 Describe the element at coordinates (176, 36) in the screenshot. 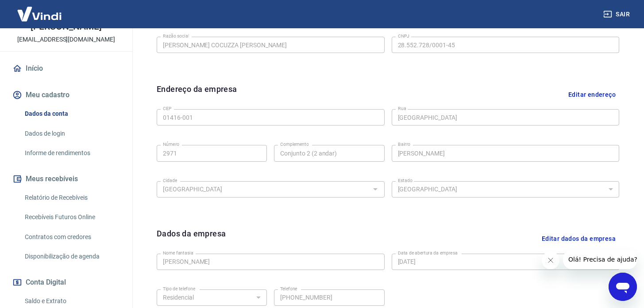

I see `label: Razão social` at that location.